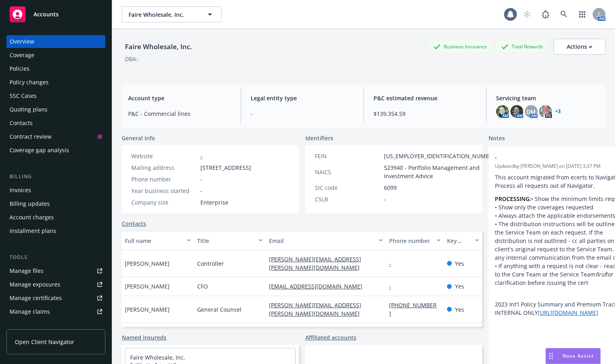 The width and height of the screenshot is (615, 364). What do you see at coordinates (331, 337) in the screenshot?
I see `a: Affiliated accounts` at bounding box center [331, 337].